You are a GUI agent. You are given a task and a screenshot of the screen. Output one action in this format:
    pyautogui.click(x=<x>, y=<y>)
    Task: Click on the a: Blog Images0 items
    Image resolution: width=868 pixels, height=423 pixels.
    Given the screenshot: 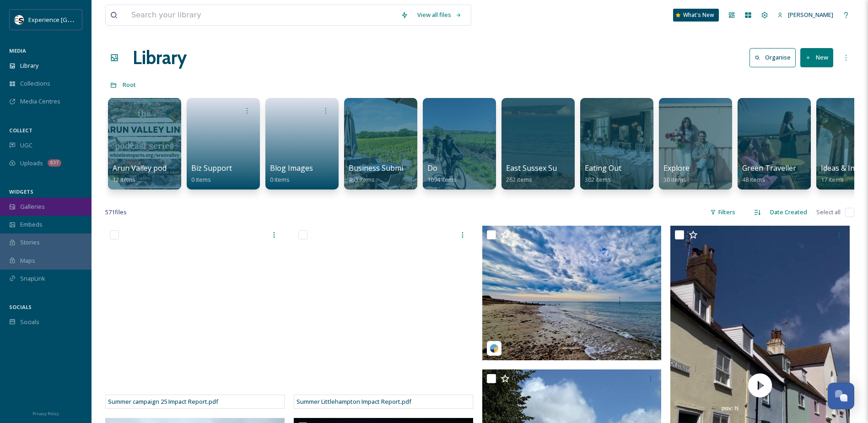 What is the action you would take?
    pyautogui.click(x=292, y=173)
    